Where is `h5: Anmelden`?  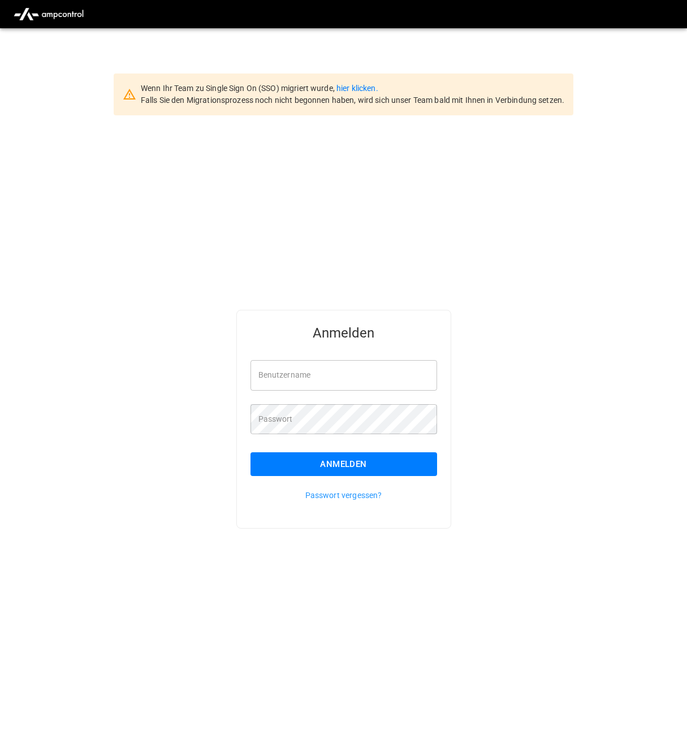
h5: Anmelden is located at coordinates (344, 333).